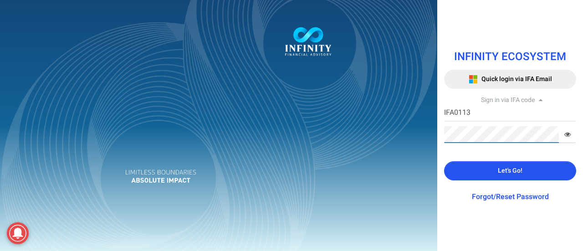 This screenshot has width=583, height=251. What do you see at coordinates (510, 100) in the screenshot?
I see `div: Sign in via IFA code` at bounding box center [510, 100].